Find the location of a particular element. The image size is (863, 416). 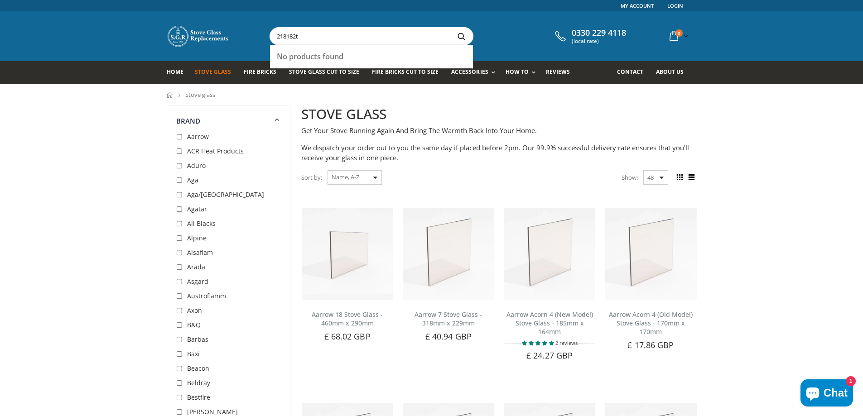

a: About us is located at coordinates (673, 73).